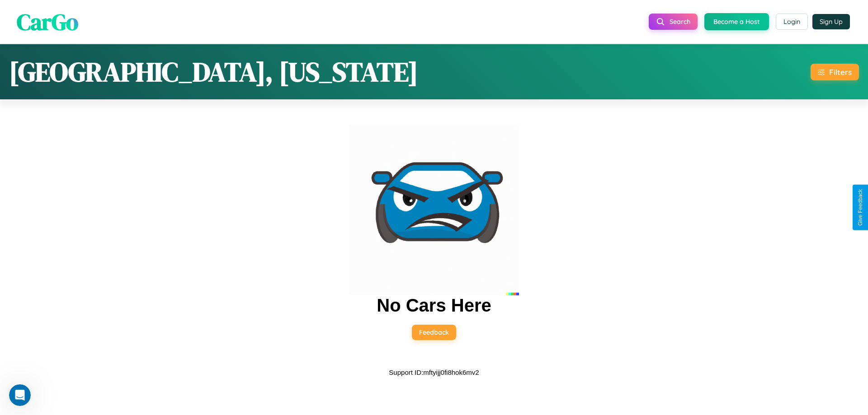 This screenshot has height=415, width=868. I want to click on button: Become a Host, so click(736, 22).